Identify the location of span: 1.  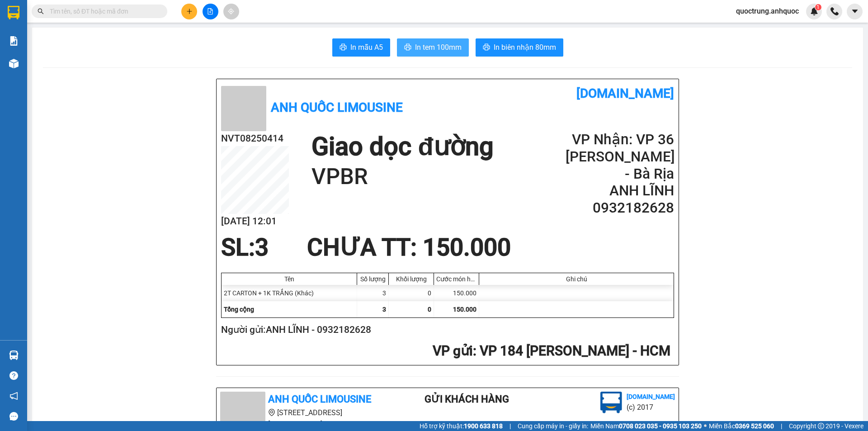
(818, 7).